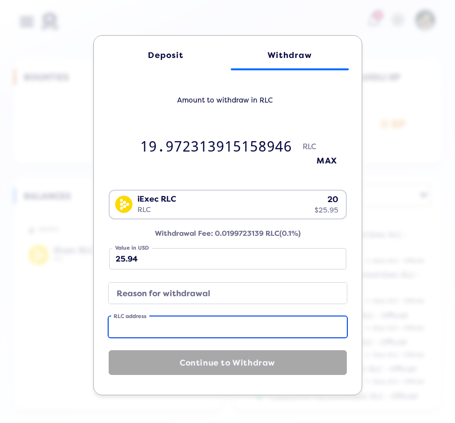 This screenshot has width=455, height=423. I want to click on input: Search for option, so click(225, 224).